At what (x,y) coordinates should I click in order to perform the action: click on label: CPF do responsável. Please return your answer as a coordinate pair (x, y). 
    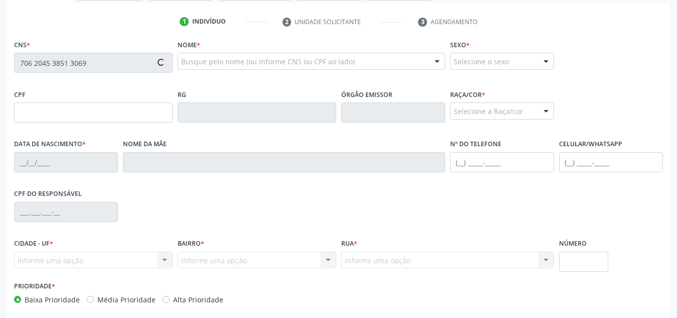
    Looking at the image, I should click on (48, 194).